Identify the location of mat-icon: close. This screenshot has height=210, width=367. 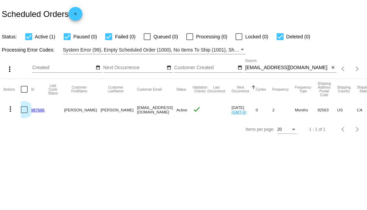
(333, 68).